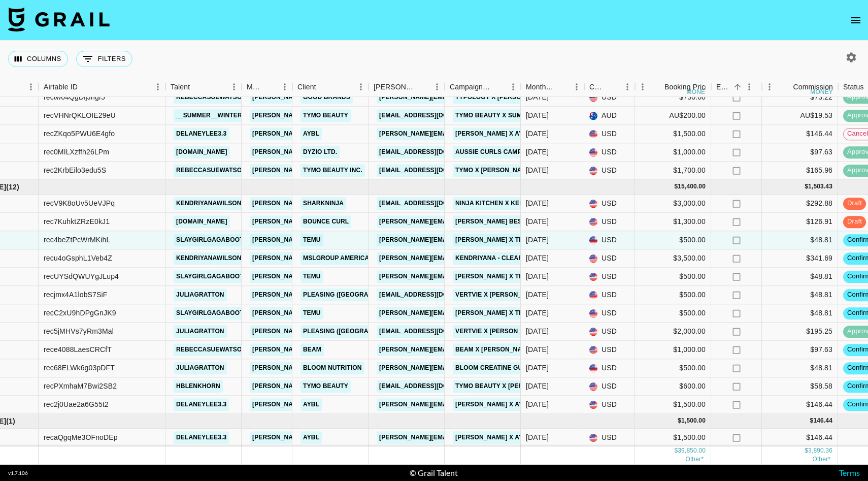  Describe the element at coordinates (800, 387) in the screenshot. I see `div: $58.58` at that location.